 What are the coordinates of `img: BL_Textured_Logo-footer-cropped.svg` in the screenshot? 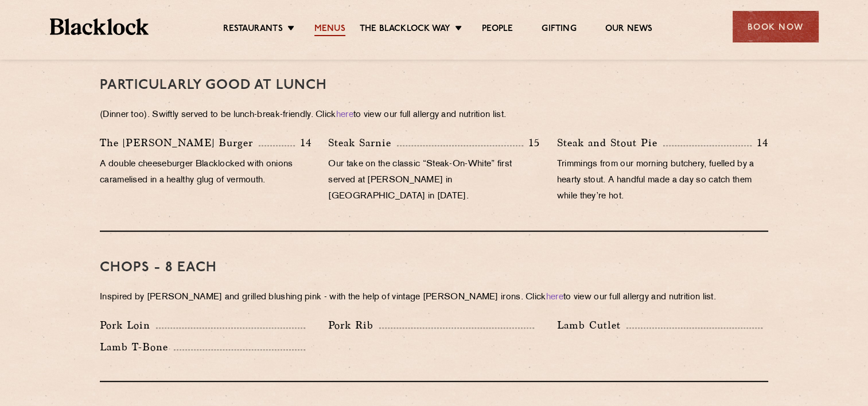 It's located at (99, 26).